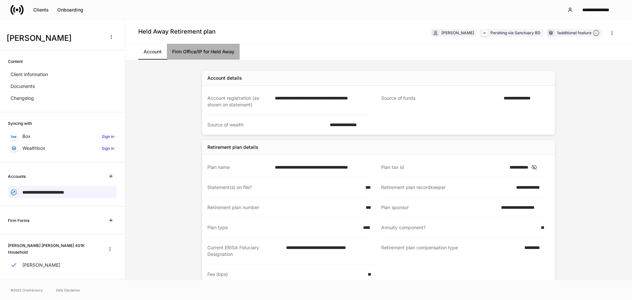 The height and width of the screenshot is (300, 632). What do you see at coordinates (152, 52) in the screenshot?
I see `a: Account` at bounding box center [152, 52].